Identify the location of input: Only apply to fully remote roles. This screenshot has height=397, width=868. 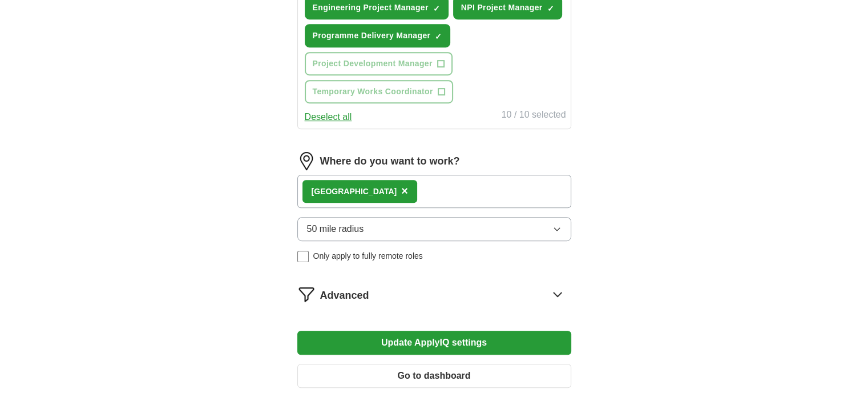
(303, 257).